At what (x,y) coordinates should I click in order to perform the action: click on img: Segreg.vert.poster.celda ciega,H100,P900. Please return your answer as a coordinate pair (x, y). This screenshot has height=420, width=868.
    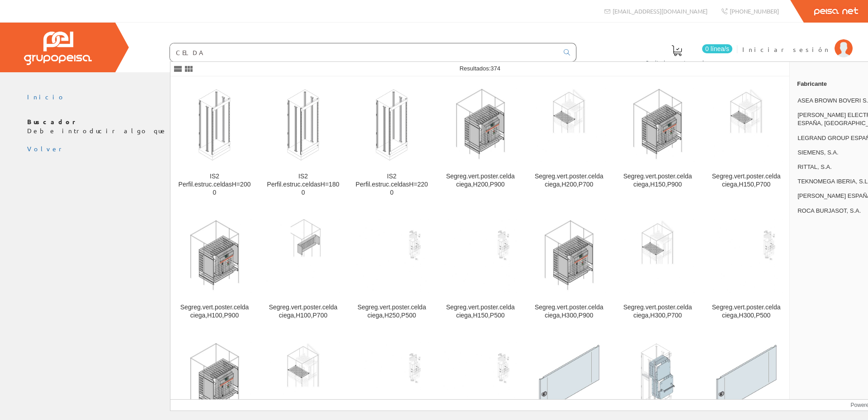
    Looking at the image, I should click on (214, 256).